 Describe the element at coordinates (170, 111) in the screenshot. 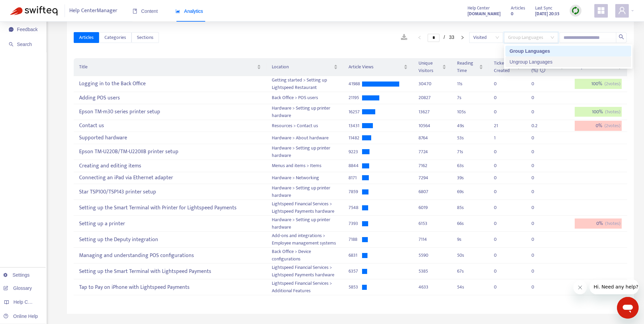

I see `div: Epson TM-m30 series printer setup` at that location.